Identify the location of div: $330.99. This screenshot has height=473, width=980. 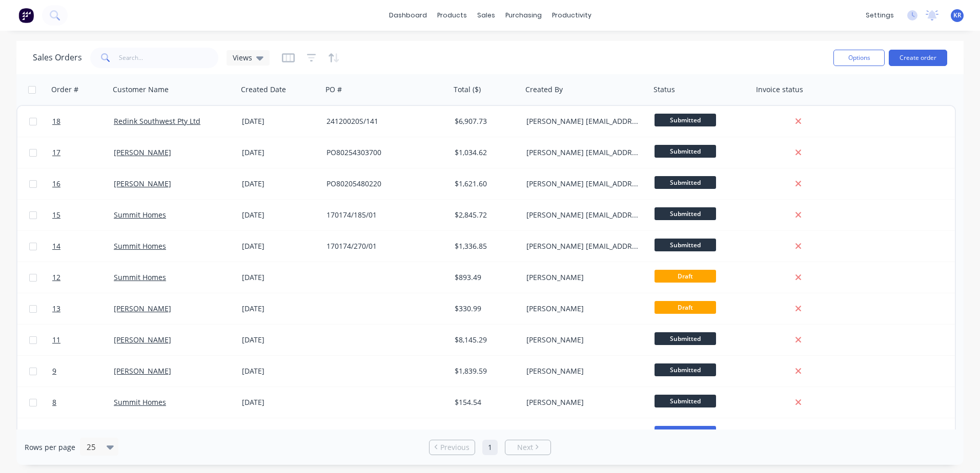
(485, 309).